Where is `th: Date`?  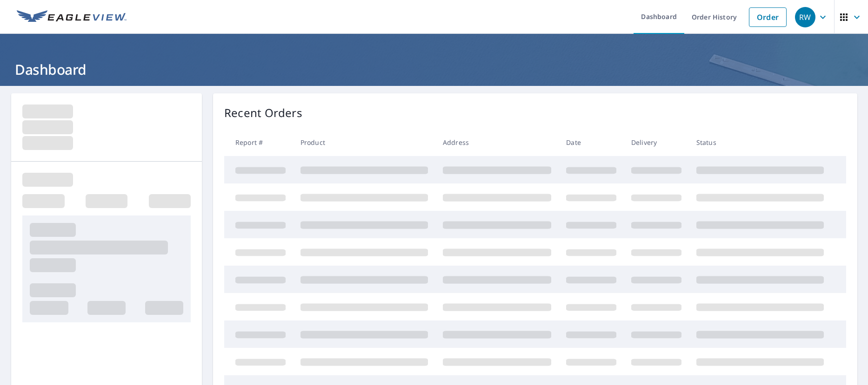
th: Date is located at coordinates (592, 143).